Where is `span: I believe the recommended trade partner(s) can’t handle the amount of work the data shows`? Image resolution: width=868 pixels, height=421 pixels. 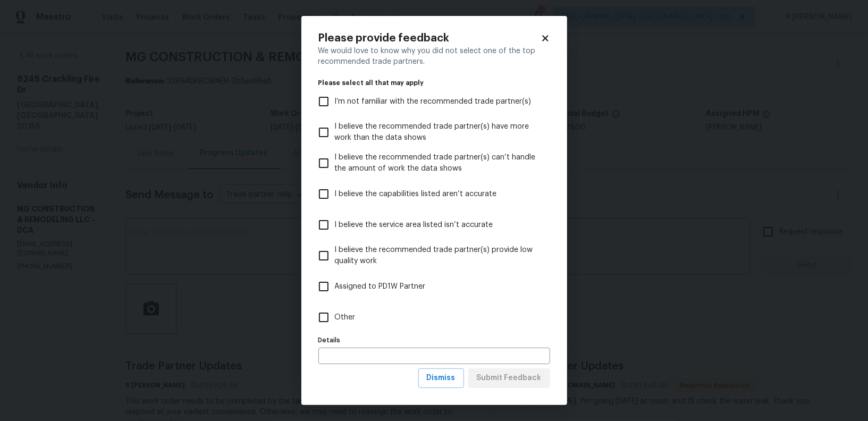 span: I believe the recommended trade partner(s) can’t handle the amount of work the data shows is located at coordinates (438, 163).